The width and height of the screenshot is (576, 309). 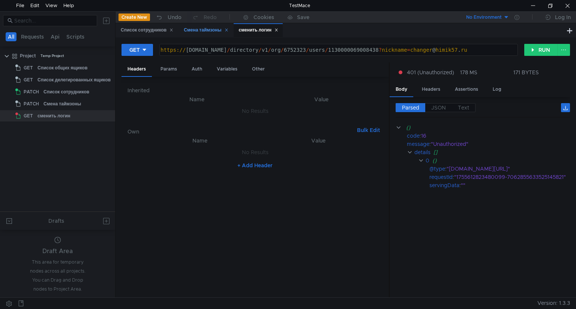 I want to click on div: Список общих ящиков, so click(x=62, y=68).